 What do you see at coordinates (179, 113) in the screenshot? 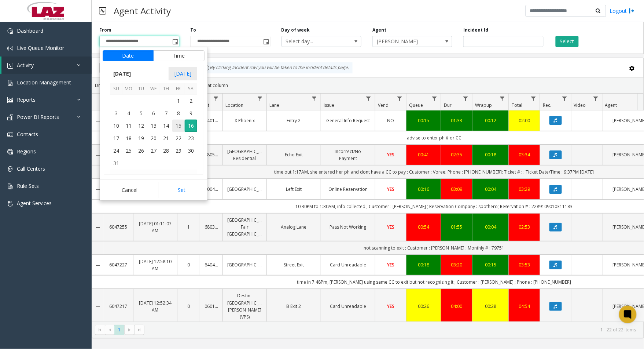
I see `span: 8` at bounding box center [179, 113].